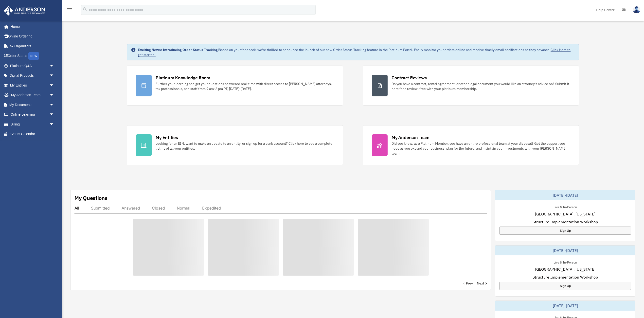  What do you see at coordinates (32, 124) in the screenshot?
I see `a: Billingarrow_drop_down` at bounding box center [32, 124].